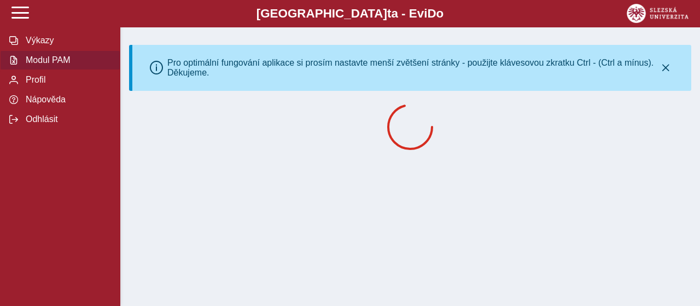  I want to click on span: Profil, so click(67, 80).